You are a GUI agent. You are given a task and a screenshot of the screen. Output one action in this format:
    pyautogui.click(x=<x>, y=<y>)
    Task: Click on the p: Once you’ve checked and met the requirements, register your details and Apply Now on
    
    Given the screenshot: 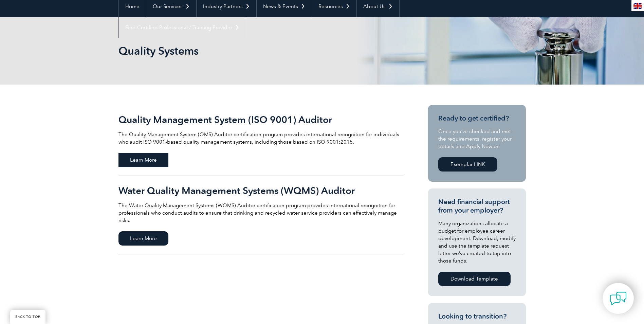 What is the action you would take?
    pyautogui.click(x=477, y=139)
    